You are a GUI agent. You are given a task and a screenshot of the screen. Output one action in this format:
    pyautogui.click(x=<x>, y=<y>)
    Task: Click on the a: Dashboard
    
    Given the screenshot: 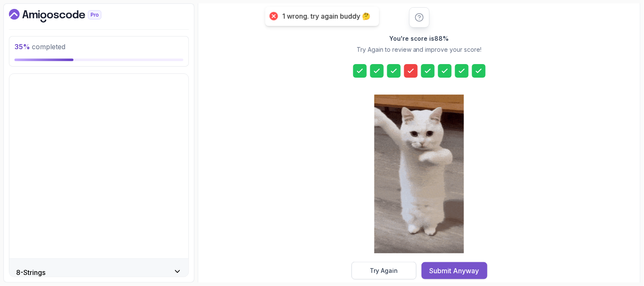 What is the action you would take?
    pyautogui.click(x=65, y=16)
    